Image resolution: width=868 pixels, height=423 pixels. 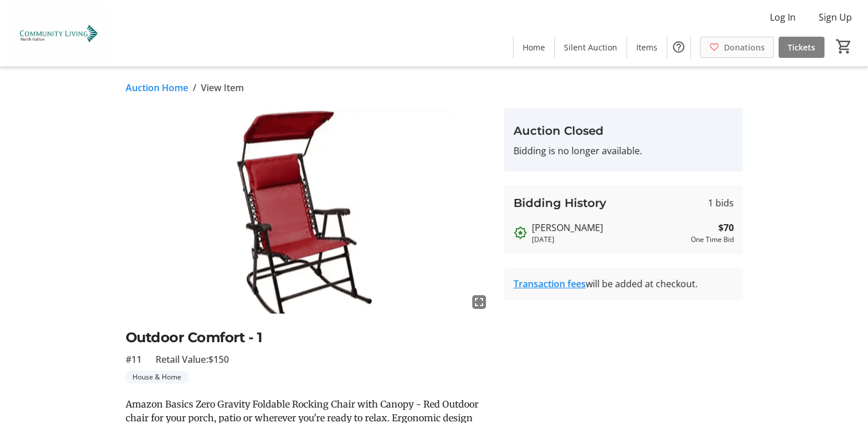 What do you see at coordinates (192, 360) in the screenshot?
I see `span: Retail Value: $150` at bounding box center [192, 360].